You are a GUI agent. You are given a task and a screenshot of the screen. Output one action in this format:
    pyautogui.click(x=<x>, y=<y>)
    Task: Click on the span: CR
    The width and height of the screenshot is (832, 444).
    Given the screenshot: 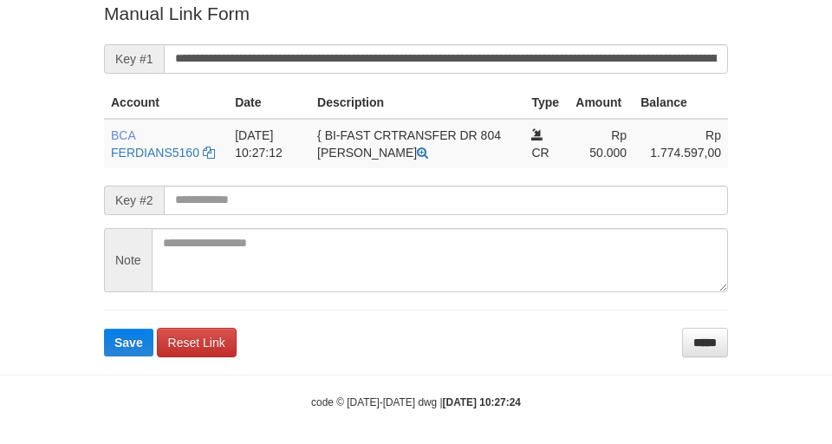 What is the action you would take?
    pyautogui.click(x=540, y=153)
    